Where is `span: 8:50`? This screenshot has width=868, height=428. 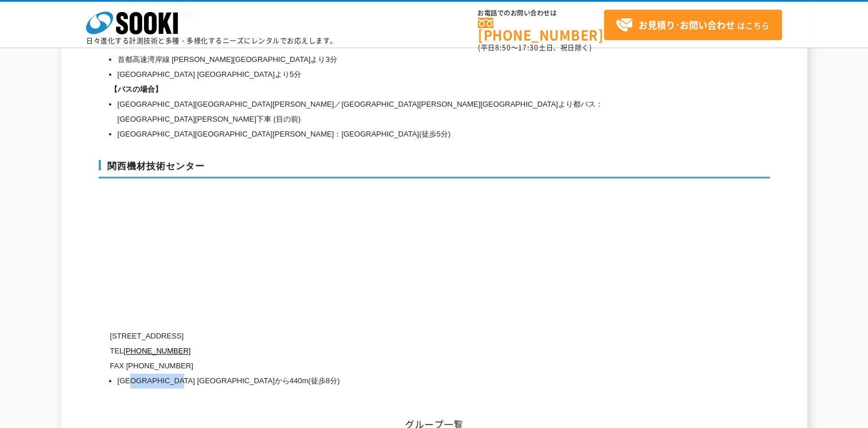 span: 8:50 is located at coordinates (503, 48).